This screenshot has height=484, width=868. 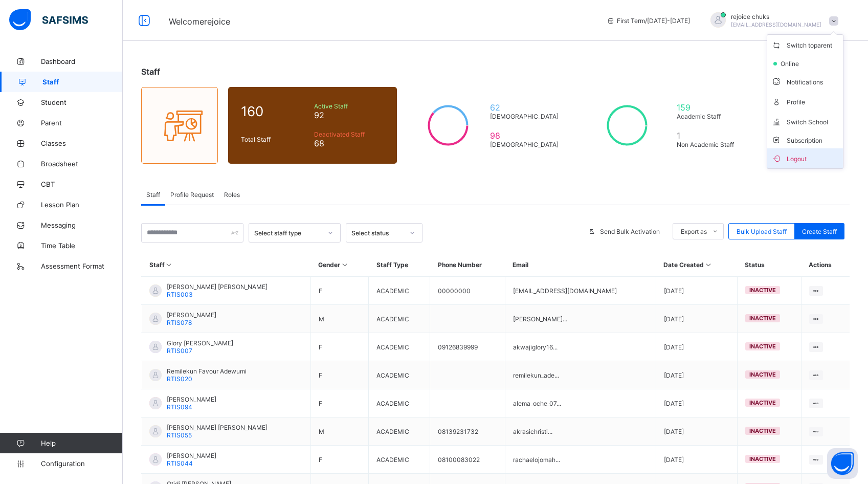 What do you see at coordinates (82, 245) in the screenshot?
I see `span: Time Table` at bounding box center [82, 245].